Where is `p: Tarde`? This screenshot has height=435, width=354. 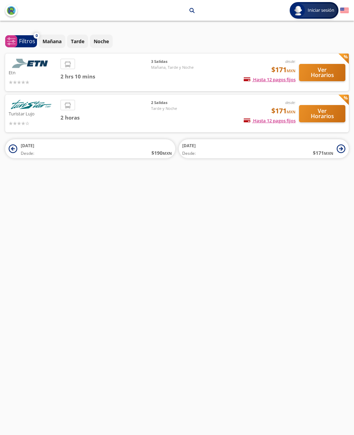
p: Tarde is located at coordinates (77, 41).